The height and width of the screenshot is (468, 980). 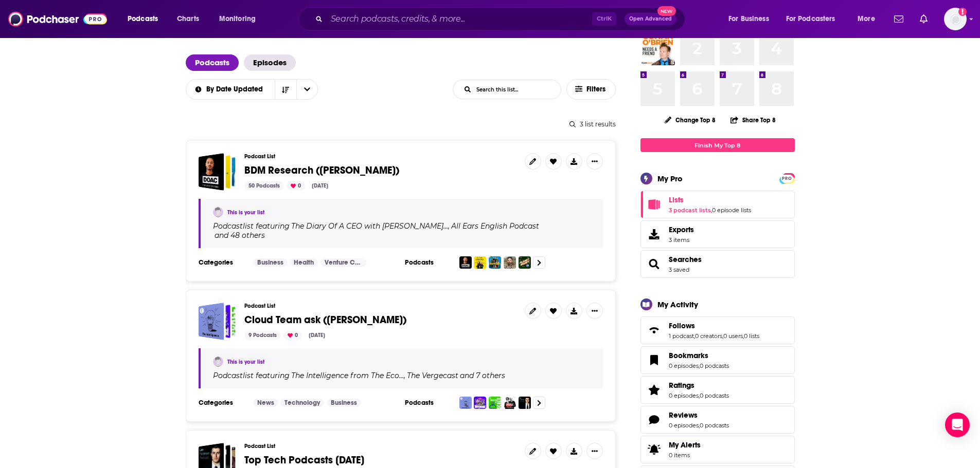 I want to click on span: My Alerts, so click(x=684, y=445).